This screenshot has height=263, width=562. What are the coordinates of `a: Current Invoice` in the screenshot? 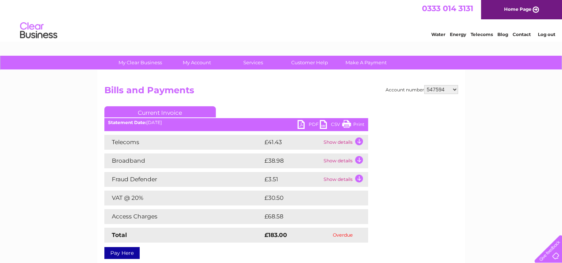 It's located at (160, 112).